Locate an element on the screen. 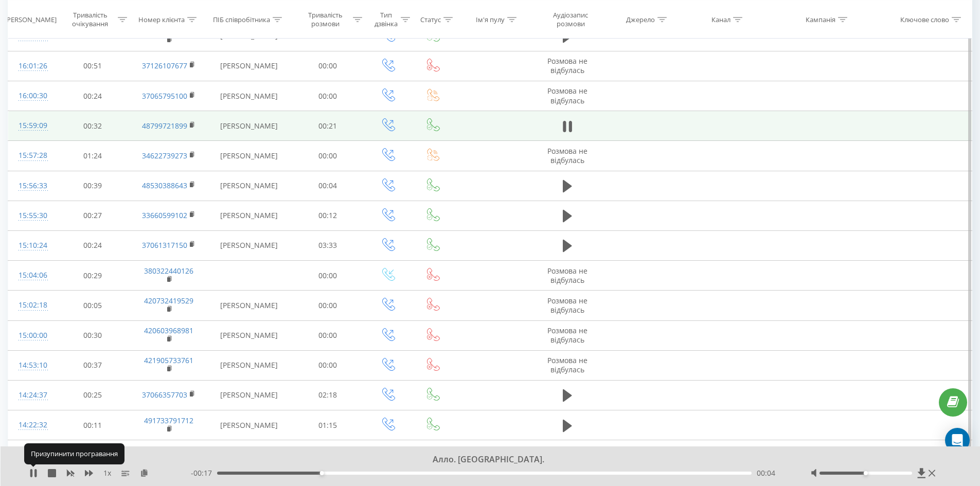 The image size is (980, 486). div: 14:24:37 is located at coordinates (32, 395).